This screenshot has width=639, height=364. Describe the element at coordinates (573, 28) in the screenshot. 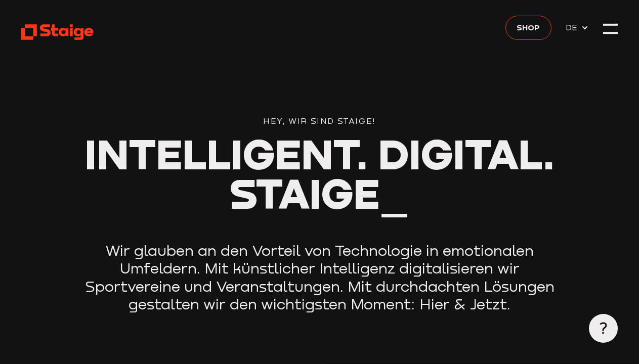

I see `span: DE` at that location.